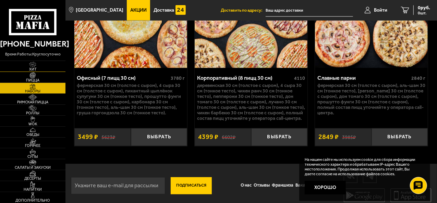  I want to click on span: 2840 г, so click(418, 78).